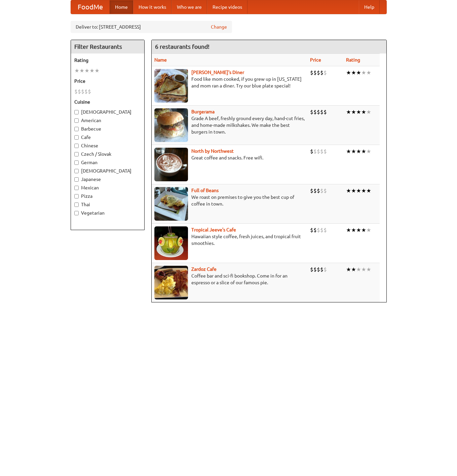  Describe the element at coordinates (77, 154) in the screenshot. I see `input: Czech / Slovak` at that location.